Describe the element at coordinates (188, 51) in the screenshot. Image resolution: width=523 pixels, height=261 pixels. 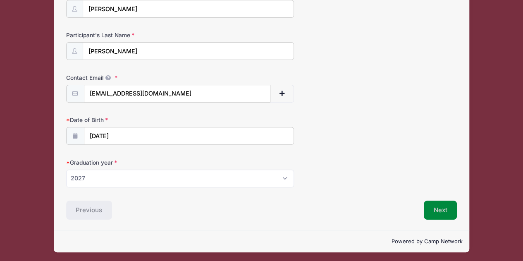
I see `input: Participant's Last Name` at that location.